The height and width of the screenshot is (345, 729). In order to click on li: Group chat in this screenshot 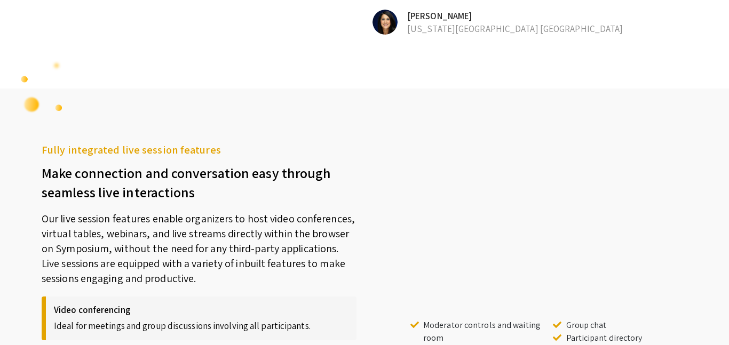, I will do `click(627, 325)`.